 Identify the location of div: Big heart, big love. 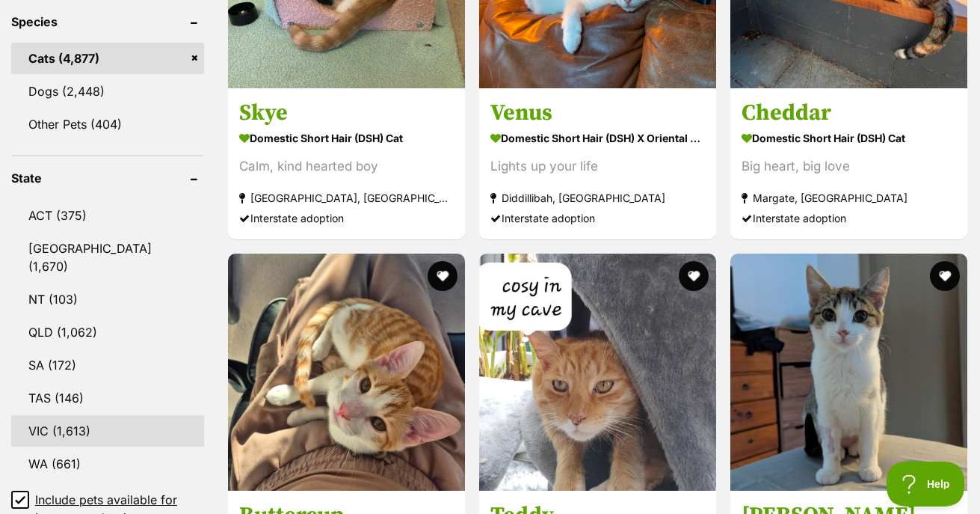
(849, 166).